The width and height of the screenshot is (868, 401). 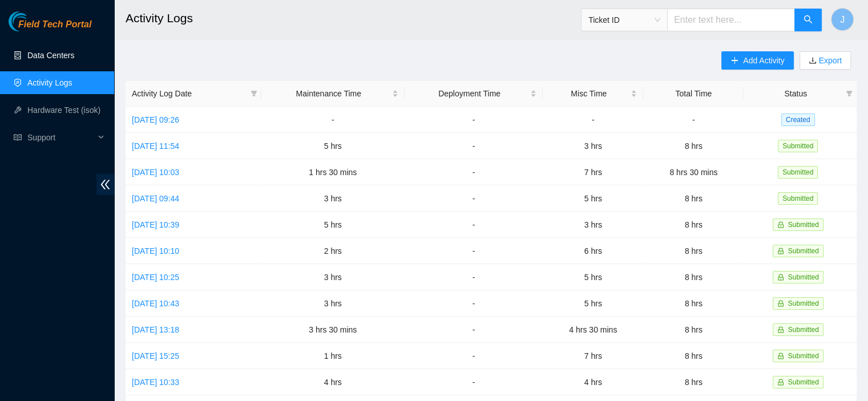 I want to click on span: Field Tech Portal, so click(x=55, y=25).